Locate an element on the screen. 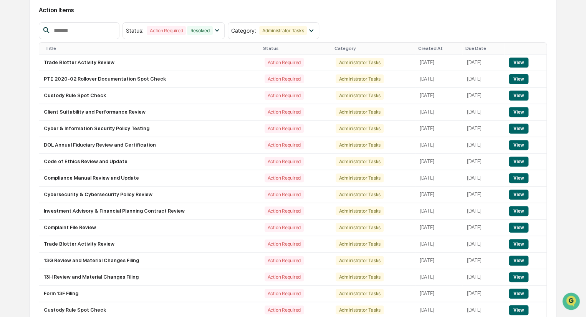 The width and height of the screenshot is (586, 317). div: Status is located at coordinates (296, 48).